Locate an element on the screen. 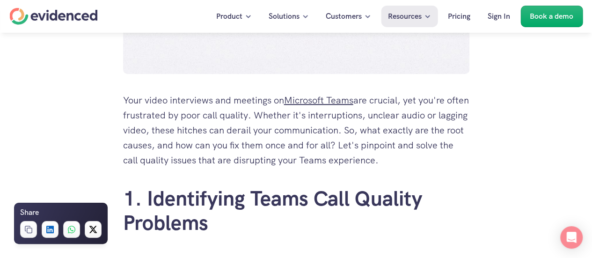 Image resolution: width=592 pixels, height=258 pixels. a: Sign In is located at coordinates (499, 16).